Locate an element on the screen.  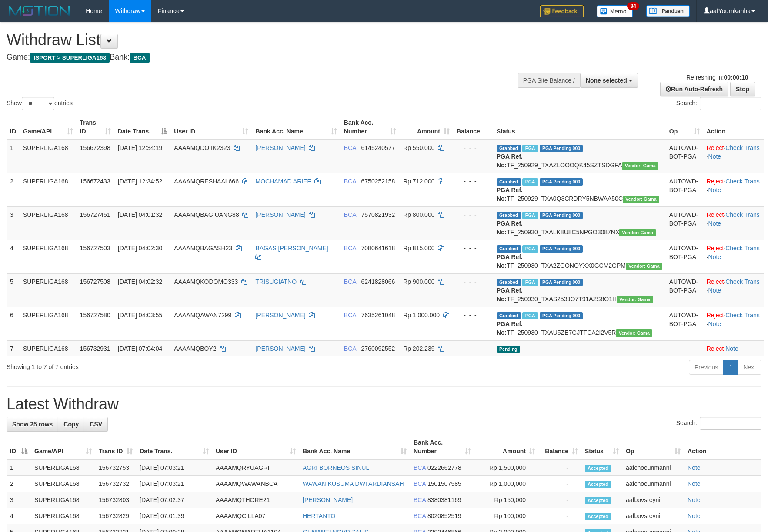
th: Amount: activate to sort column ascending is located at coordinates (426, 127).